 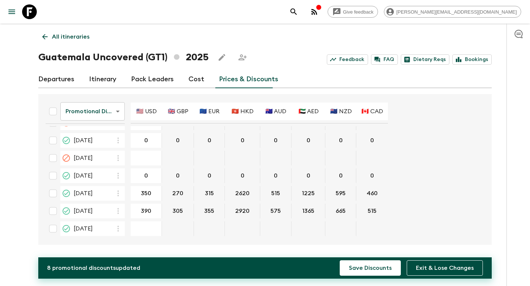 What do you see at coordinates (372, 194) in the screenshot?
I see `button: 460` at bounding box center [372, 194].